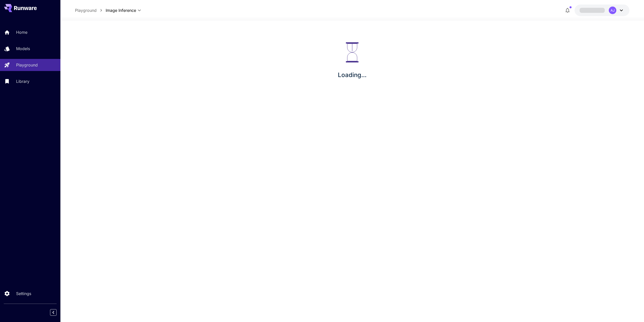  Describe the element at coordinates (86, 10) in the screenshot. I see `a: Playground` at that location.